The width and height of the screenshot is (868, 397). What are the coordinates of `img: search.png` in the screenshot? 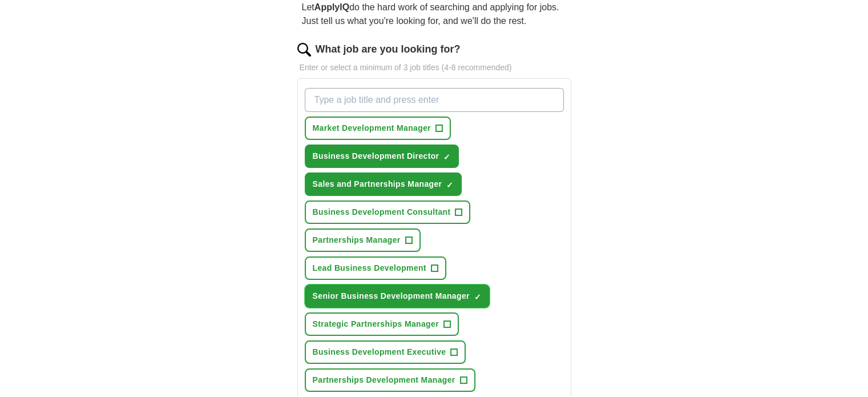 It's located at (304, 50).